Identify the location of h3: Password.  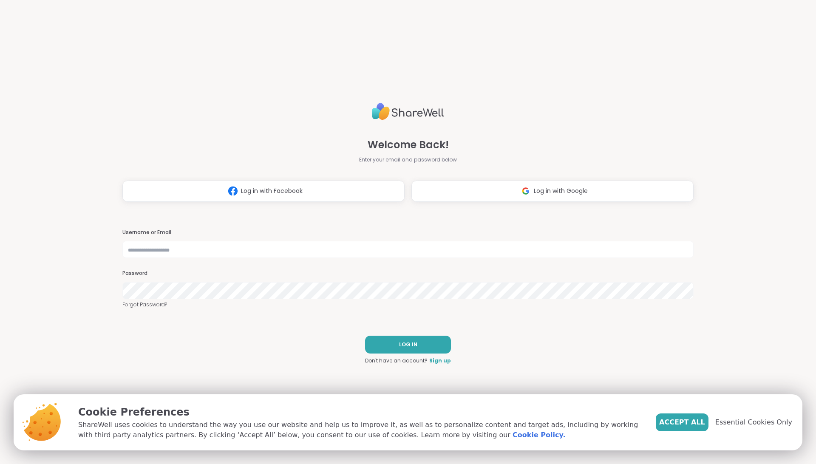
(408, 273).